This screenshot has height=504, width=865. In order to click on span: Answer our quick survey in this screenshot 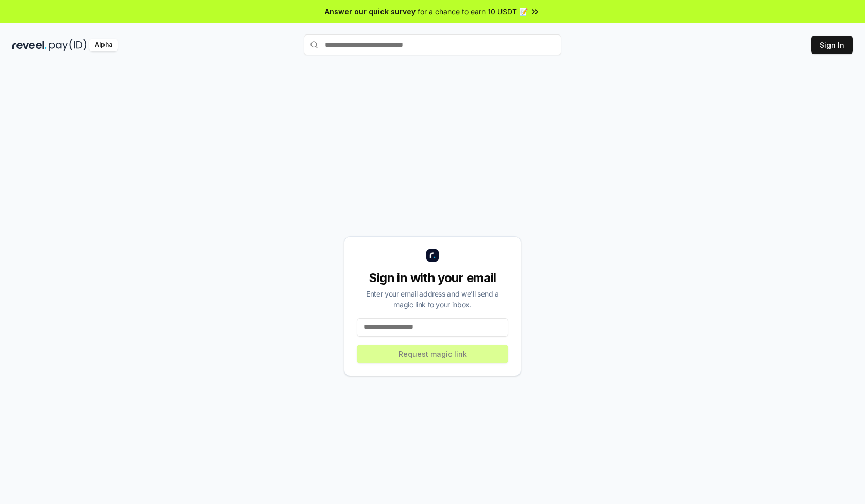, I will do `click(370, 11)`.